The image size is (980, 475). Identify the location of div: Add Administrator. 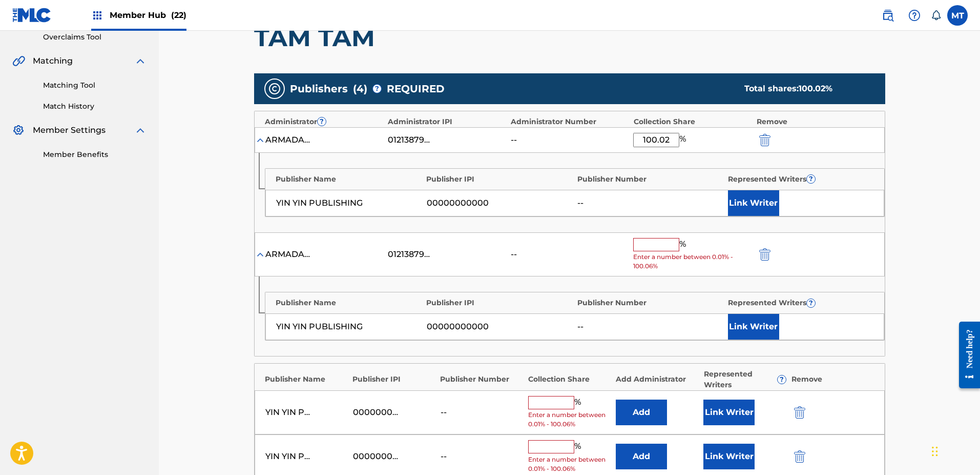
(657, 379).